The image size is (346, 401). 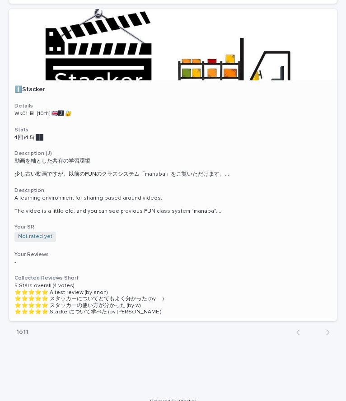 What do you see at coordinates (173, 168) in the screenshot?
I see `div: 動画を軸とした共有の学習環境 少し古い動画ですが、以前のFUNのクラスシステム「manaba」をご覧いただけます。 0:00 Stackerを用いる理由 0:52 講義の検索方法 1:09 学習...` at bounding box center [173, 168].